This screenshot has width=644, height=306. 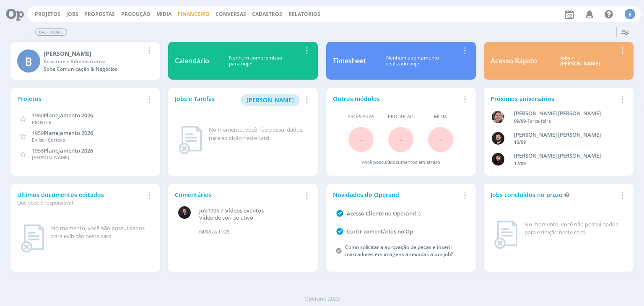 What do you see at coordinates (383, 213) in the screenshot?
I see `a: Acesso Cliente no Operand :)` at bounding box center [383, 213].